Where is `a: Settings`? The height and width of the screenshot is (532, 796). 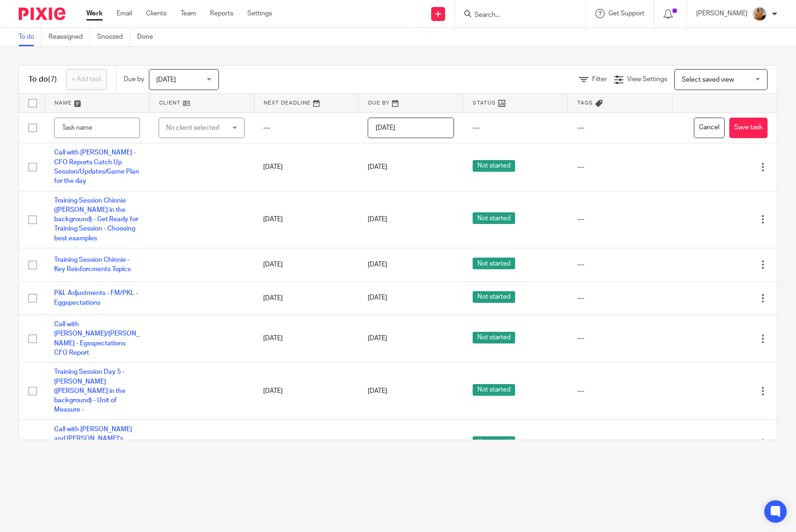
a: Settings is located at coordinates (260, 14).